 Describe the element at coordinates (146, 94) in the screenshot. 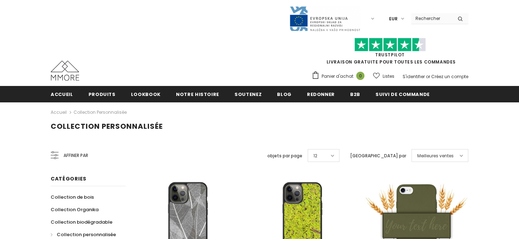

I see `span: Lookbook` at that location.